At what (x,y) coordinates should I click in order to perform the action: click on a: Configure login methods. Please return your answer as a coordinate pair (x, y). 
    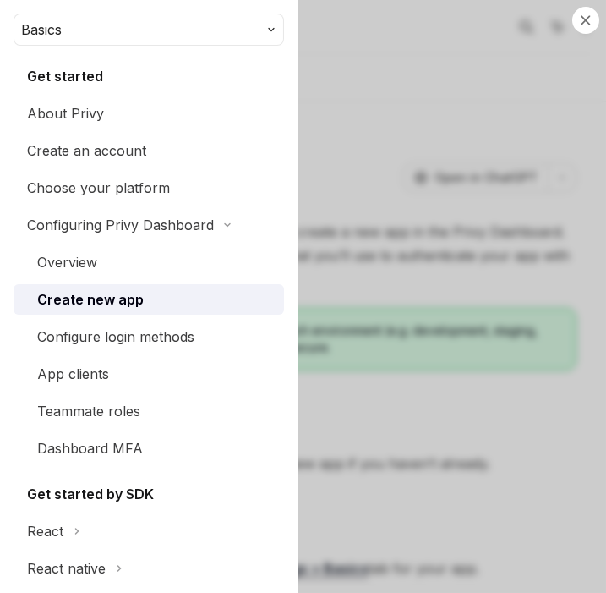
    Looking at the image, I should click on (149, 336).